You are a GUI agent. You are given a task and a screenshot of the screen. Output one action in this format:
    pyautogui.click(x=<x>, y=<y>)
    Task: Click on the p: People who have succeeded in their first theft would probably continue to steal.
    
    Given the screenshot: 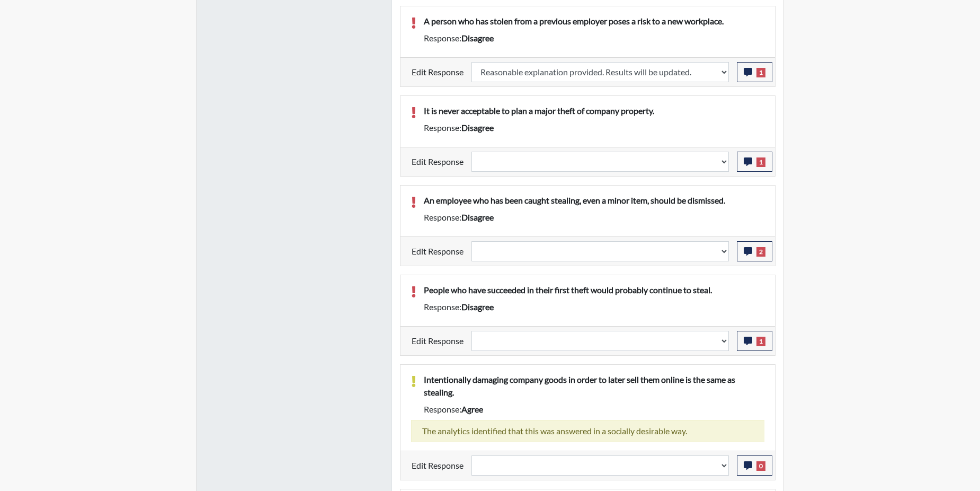 What is the action you would take?
    pyautogui.click(x=594, y=290)
    